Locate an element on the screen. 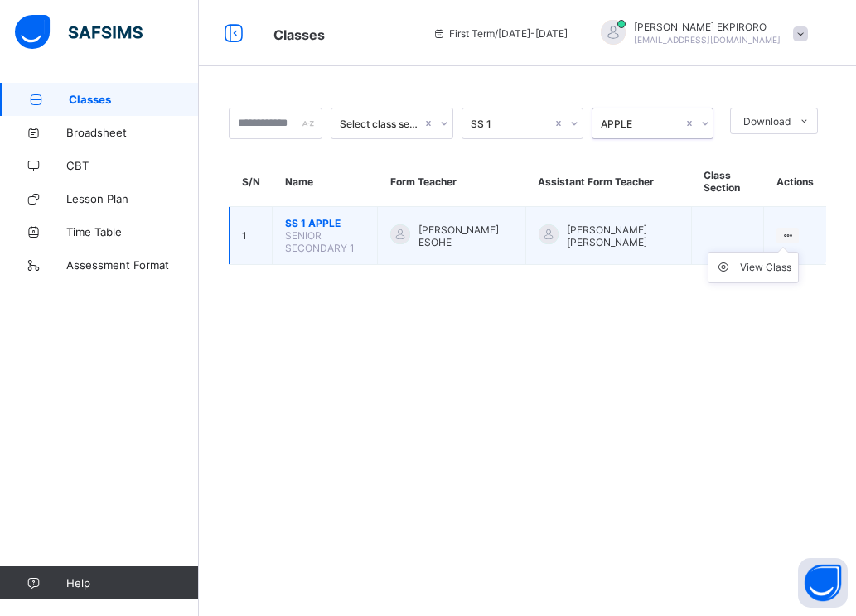 The width and height of the screenshot is (856, 616). span: session/term information is located at coordinates (499, 33).